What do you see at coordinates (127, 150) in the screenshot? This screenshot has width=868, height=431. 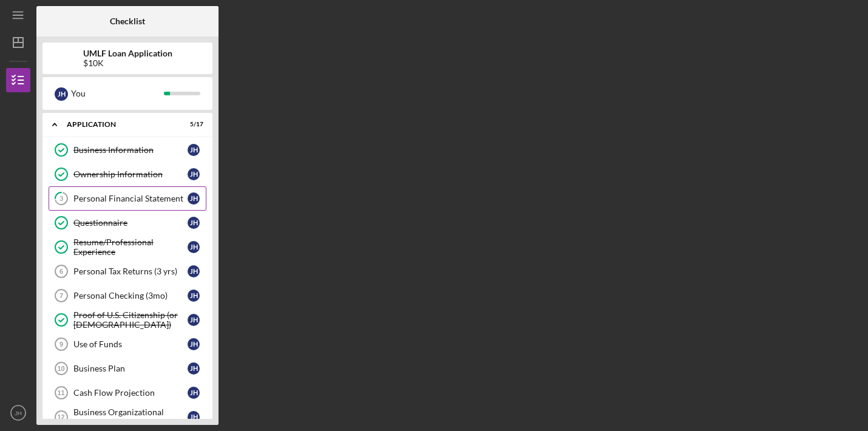 I see `a: Business InformationJH` at bounding box center [127, 150].